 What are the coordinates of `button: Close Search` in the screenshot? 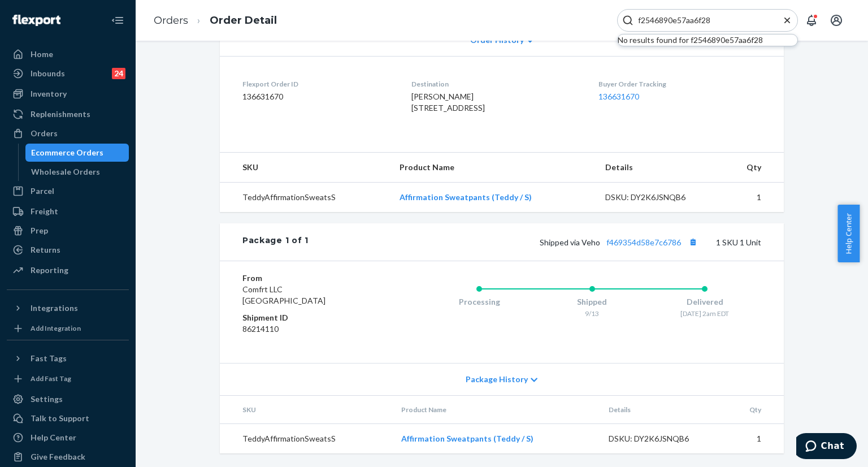 It's located at (787, 20).